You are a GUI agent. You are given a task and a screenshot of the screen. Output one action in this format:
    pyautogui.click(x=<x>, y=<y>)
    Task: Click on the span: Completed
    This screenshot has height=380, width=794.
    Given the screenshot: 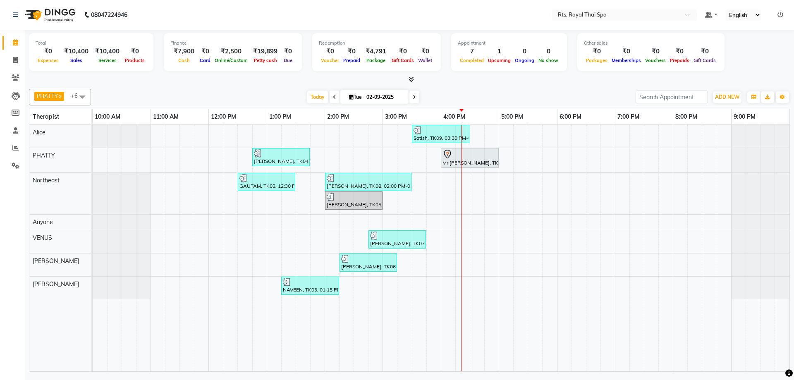 What is the action you would take?
    pyautogui.click(x=472, y=60)
    